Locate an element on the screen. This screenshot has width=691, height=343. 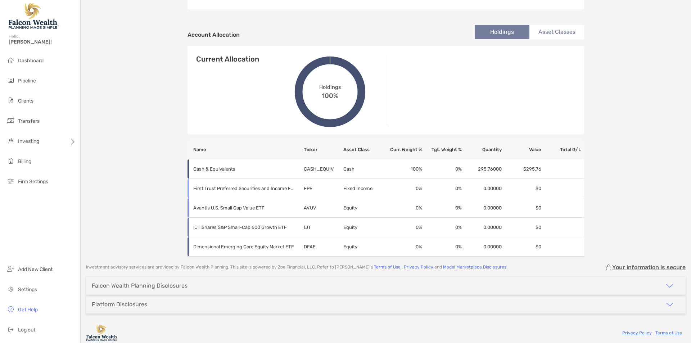
img: company logo is located at coordinates (102, 332).